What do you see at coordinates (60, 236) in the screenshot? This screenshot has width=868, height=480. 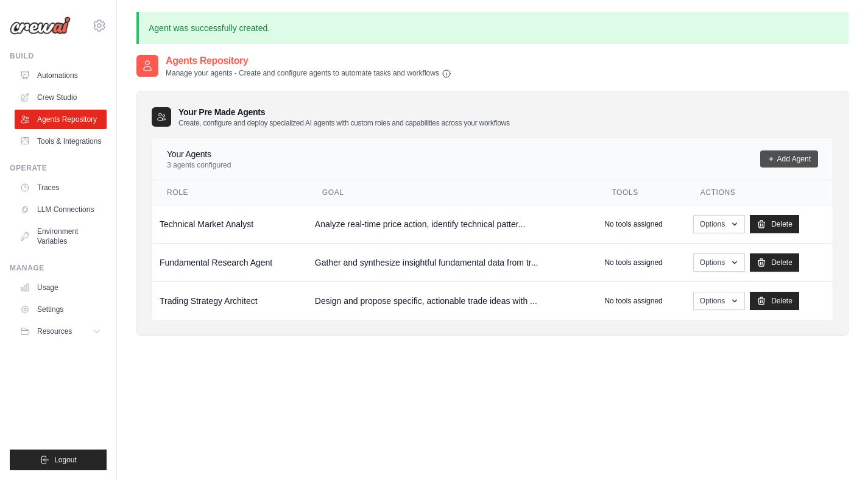 I see `a: Environment Variables` at bounding box center [60, 236].